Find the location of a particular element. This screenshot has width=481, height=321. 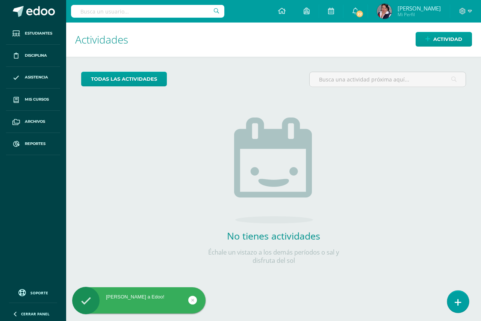

a: Estudiantes is located at coordinates (33, 33).